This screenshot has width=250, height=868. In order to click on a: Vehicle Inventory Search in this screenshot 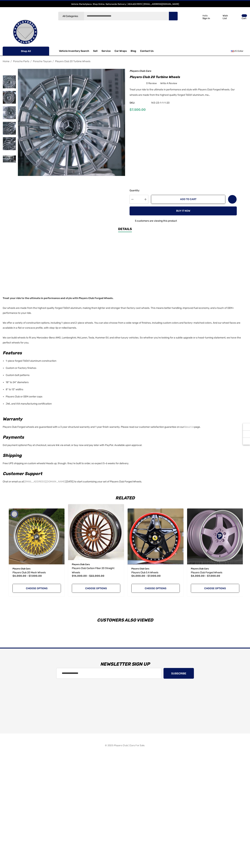, I will do `click(74, 52)`.